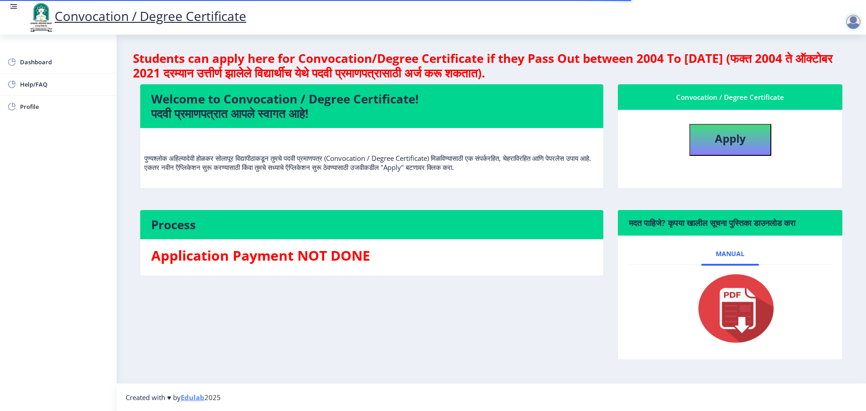 The width and height of the screenshot is (866, 411). What do you see at coordinates (730, 254) in the screenshot?
I see `a: Manual` at bounding box center [730, 254].